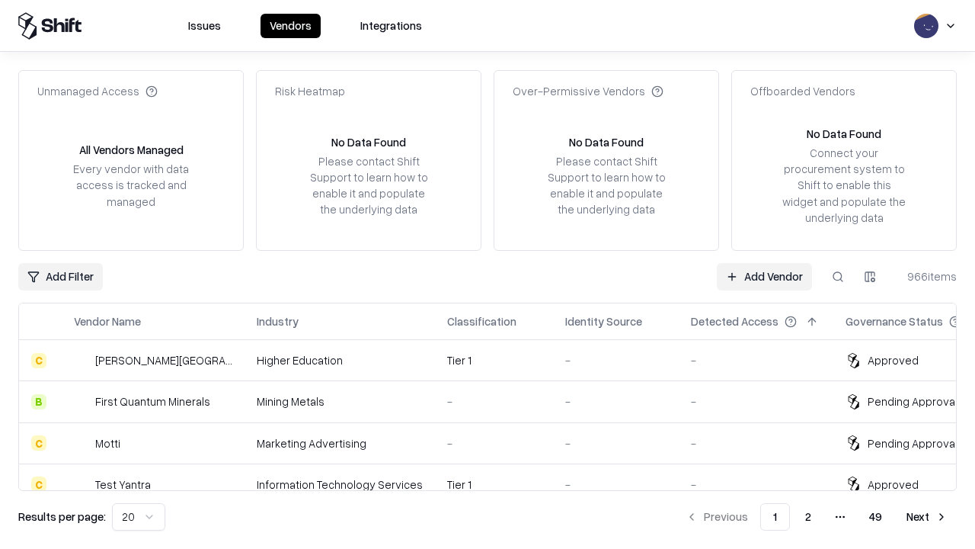 The width and height of the screenshot is (975, 549). Describe the element at coordinates (894, 321) in the screenshot. I see `div: Governance Status` at that location.